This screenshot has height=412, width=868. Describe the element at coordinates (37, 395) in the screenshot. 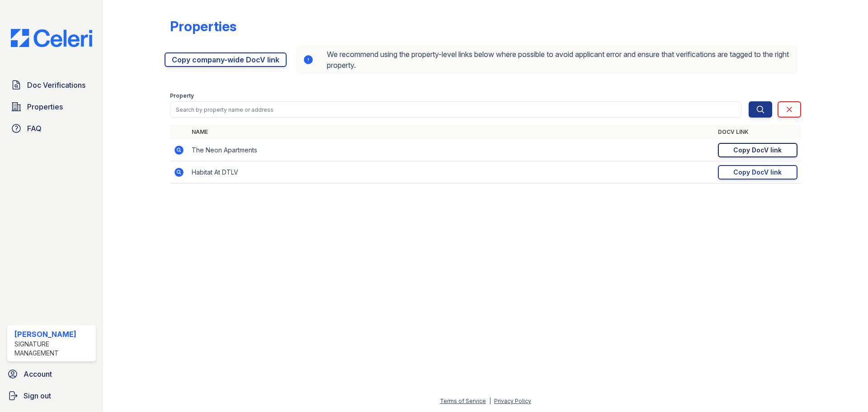

I see `span: Sign out` at that location.